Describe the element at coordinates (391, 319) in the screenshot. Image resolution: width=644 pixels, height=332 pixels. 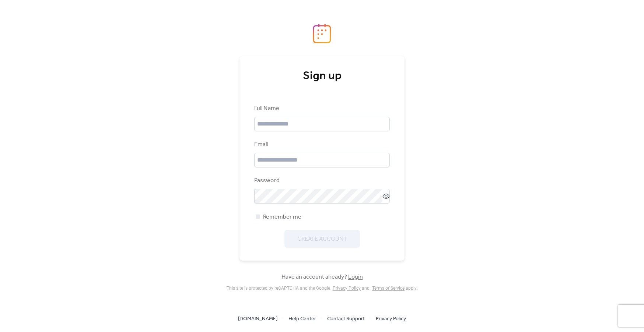
I see `span: Privacy Policy` at that location.